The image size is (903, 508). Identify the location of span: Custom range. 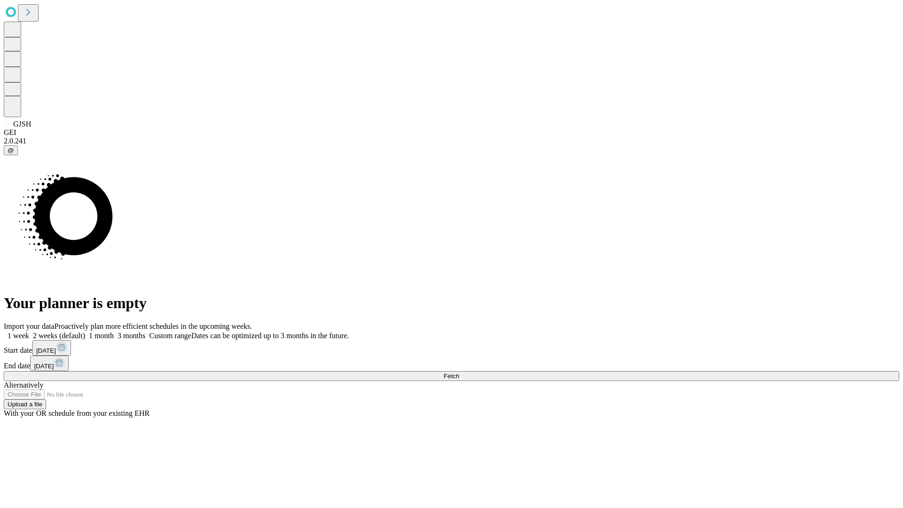
(170, 335).